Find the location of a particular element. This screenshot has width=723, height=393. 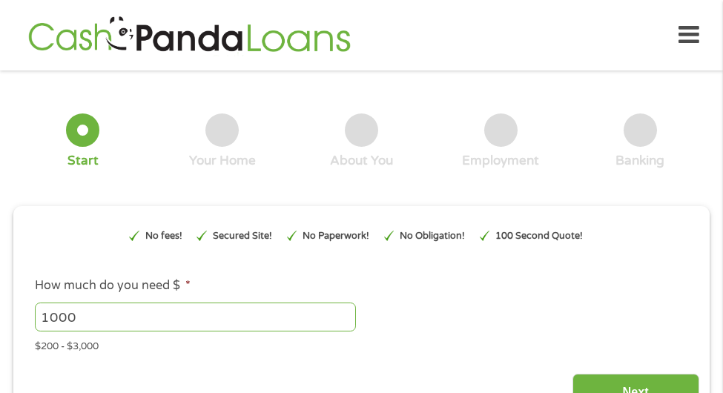

img: GetLoanNow Logo is located at coordinates (189, 35).